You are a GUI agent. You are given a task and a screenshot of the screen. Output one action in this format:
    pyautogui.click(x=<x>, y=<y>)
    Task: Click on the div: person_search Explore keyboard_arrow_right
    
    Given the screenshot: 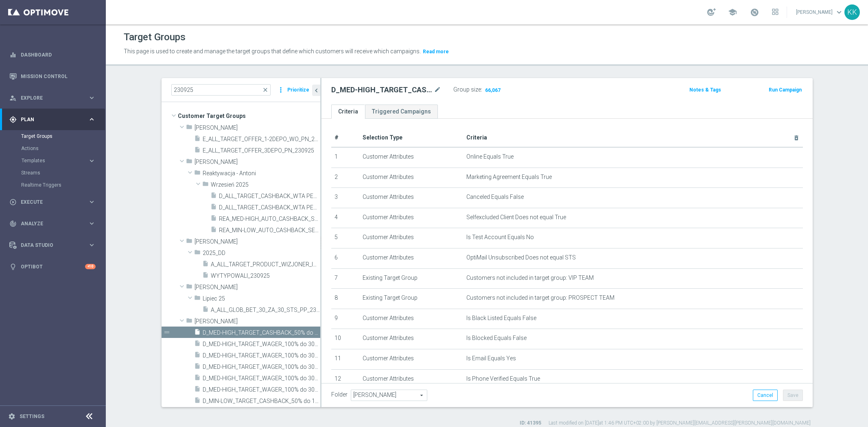 What is the action you would take?
    pyautogui.click(x=53, y=98)
    